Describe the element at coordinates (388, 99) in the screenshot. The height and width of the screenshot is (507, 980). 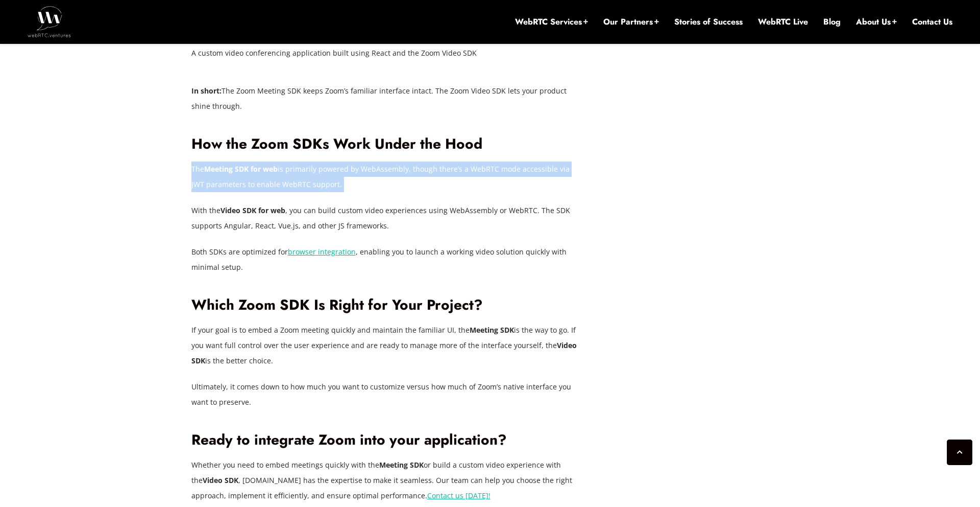
I see `p: The Zoom Meeting SDK keeps Zoom’s familiar interface intact. The Zoom Video SDK lets your product...` at that location.